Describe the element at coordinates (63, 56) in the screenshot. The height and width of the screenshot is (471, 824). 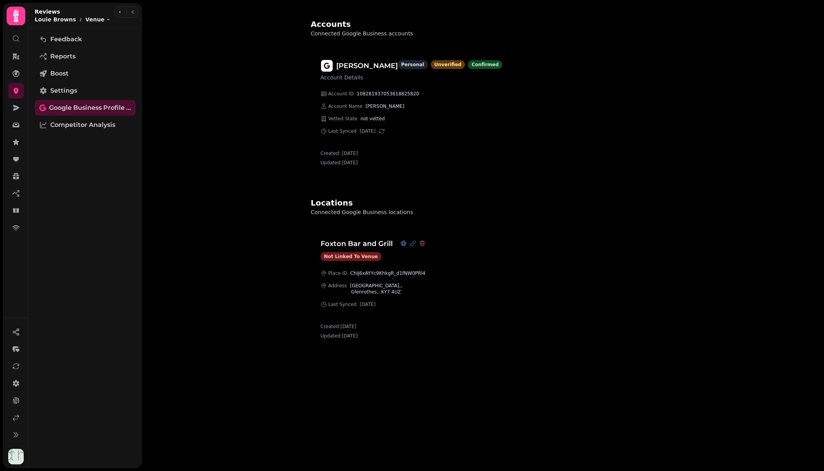
I see `span: Reports` at that location.